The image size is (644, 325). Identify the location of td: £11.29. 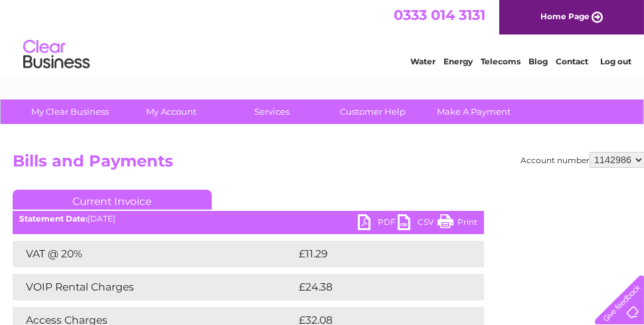
(375, 254).